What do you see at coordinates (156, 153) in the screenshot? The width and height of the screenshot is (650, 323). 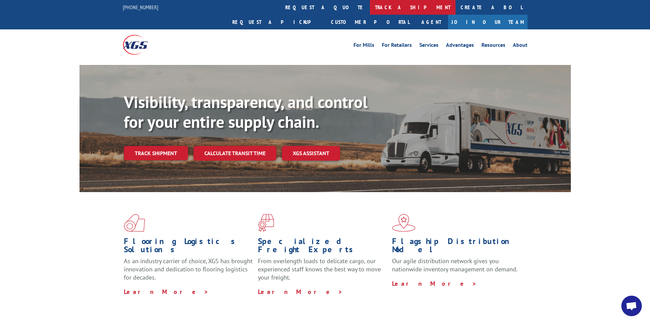 I see `a: Track shipment` at bounding box center [156, 153].